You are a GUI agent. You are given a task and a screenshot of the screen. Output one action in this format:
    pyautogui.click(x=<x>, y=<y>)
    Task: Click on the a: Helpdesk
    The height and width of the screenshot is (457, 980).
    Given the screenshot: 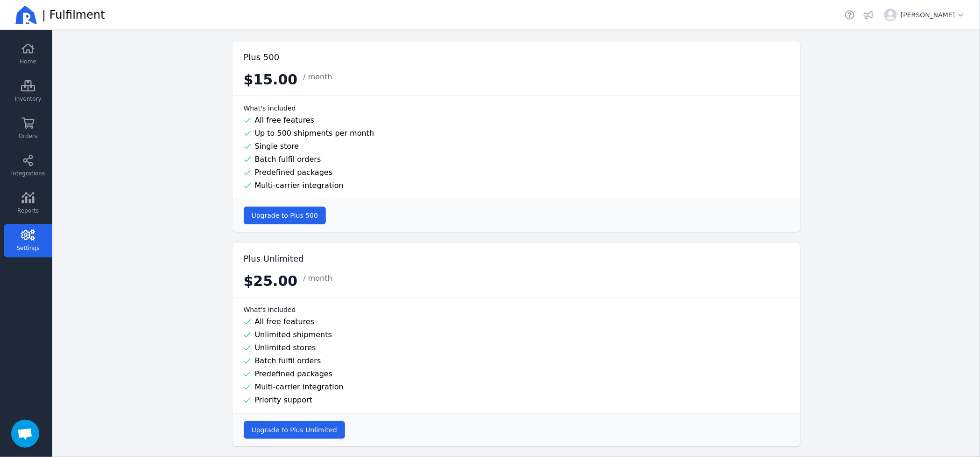 What is the action you would take?
    pyautogui.click(x=850, y=15)
    